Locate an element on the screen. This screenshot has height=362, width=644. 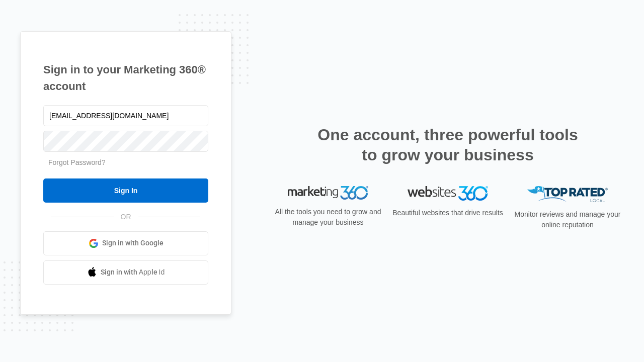
h2: One account, three powerful tools to grow your business is located at coordinates (448, 145).